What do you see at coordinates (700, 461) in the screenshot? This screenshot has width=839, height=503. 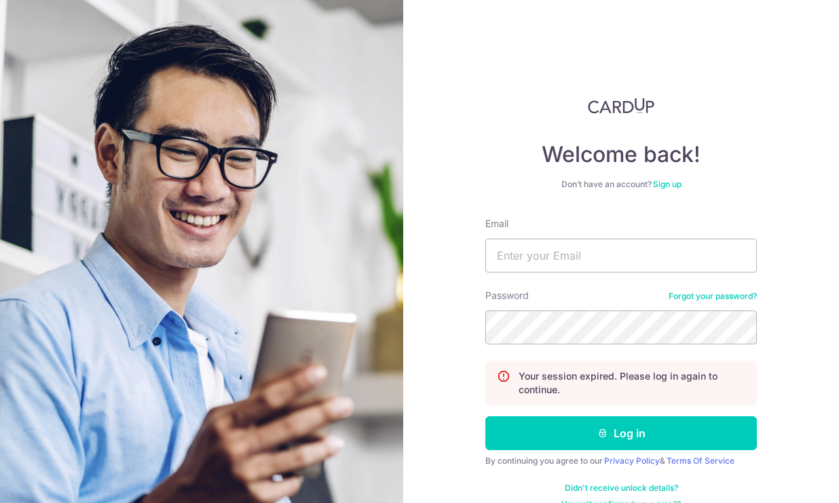 I see `a: Terms Of Service` at bounding box center [700, 461].